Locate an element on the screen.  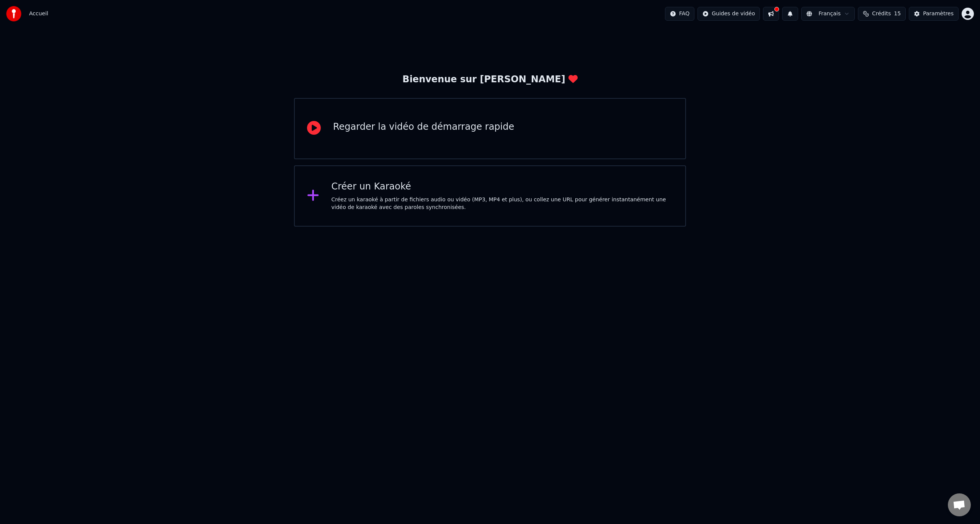
div: Créer un Karaoké is located at coordinates (502, 187).